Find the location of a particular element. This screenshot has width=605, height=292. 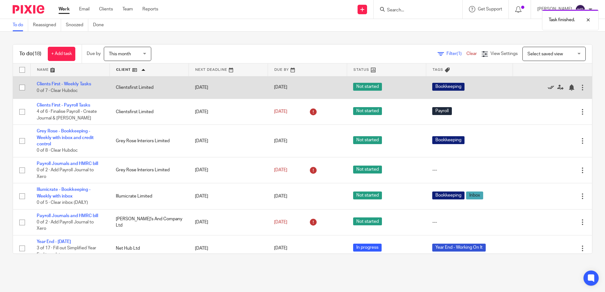

a: Work is located at coordinates (64, 9).